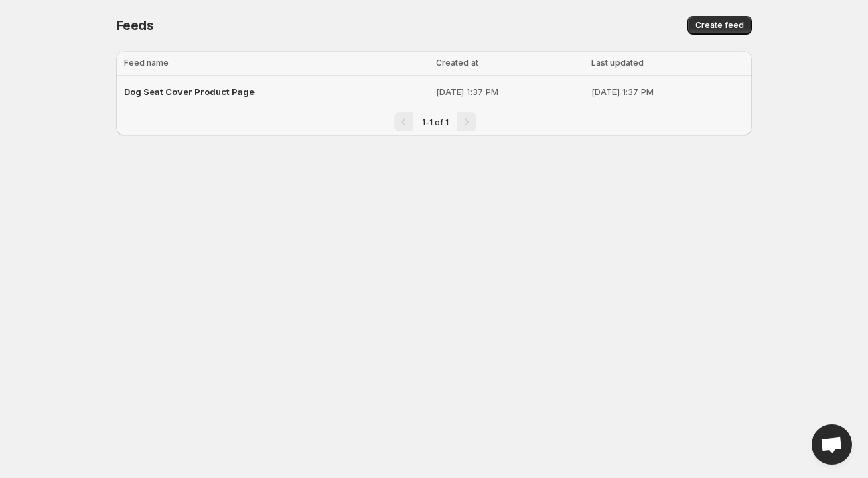 Image resolution: width=868 pixels, height=478 pixels. Describe the element at coordinates (146, 62) in the screenshot. I see `span: Feed name` at that location.